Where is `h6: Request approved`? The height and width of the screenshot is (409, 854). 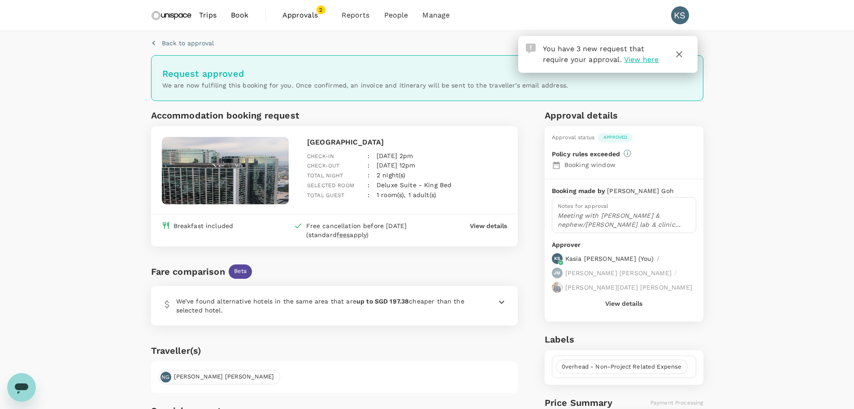
h6: Request approved is located at coordinates (427, 74).